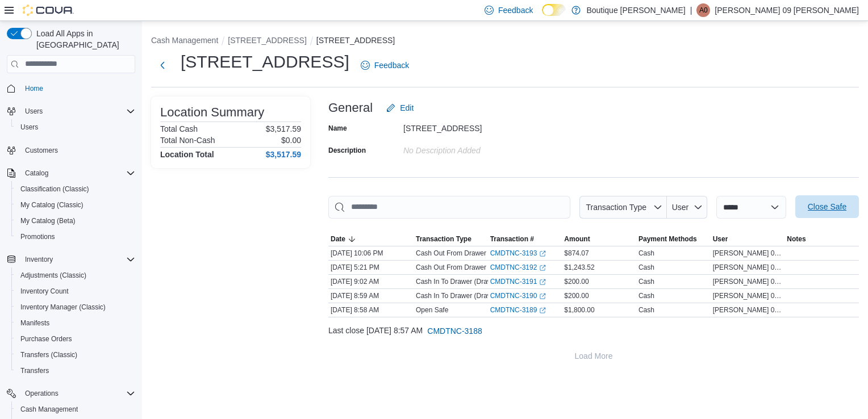 This screenshot has height=419, width=868. Describe the element at coordinates (593, 356) in the screenshot. I see `button: Load More` at that location.